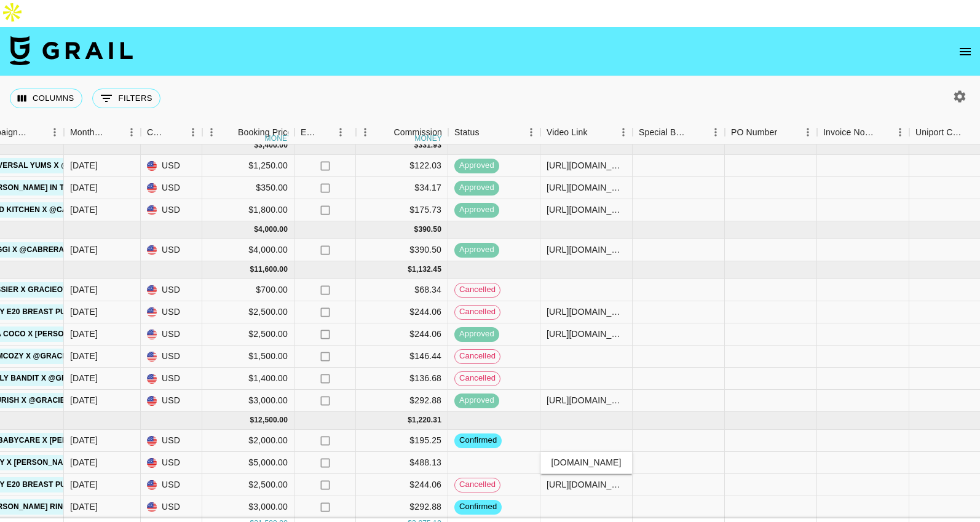 The height and width of the screenshot is (522, 980). What do you see at coordinates (402, 357) in the screenshot?
I see `div: $146.44` at bounding box center [402, 357].